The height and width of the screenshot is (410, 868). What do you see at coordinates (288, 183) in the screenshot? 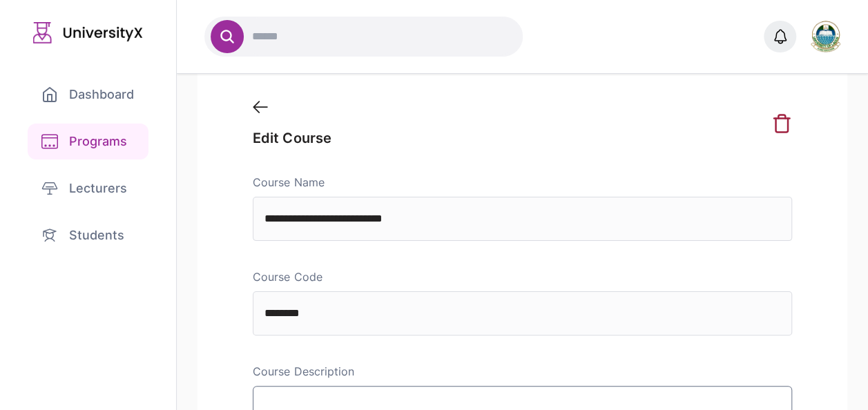
I see `label: Course Name` at bounding box center [288, 183].